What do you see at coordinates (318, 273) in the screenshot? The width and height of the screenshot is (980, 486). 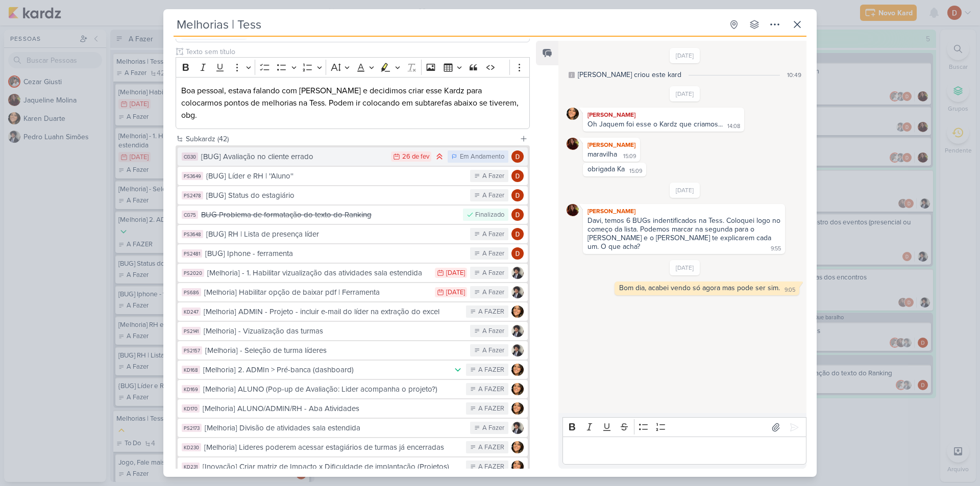 I see `div: [Melhoria] - 1. Habilitar vizualização das atividades sala estendida` at bounding box center [318, 273].